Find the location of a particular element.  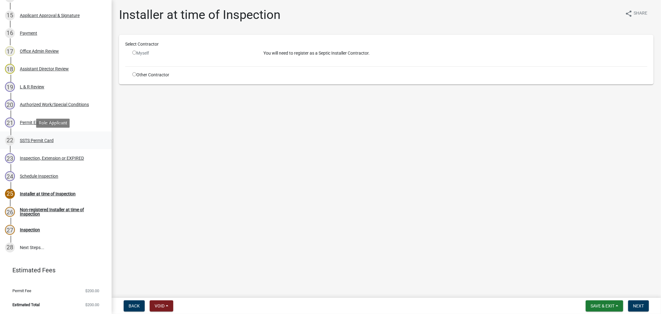

div: Authorized Work/Special Conditions is located at coordinates (54, 104).